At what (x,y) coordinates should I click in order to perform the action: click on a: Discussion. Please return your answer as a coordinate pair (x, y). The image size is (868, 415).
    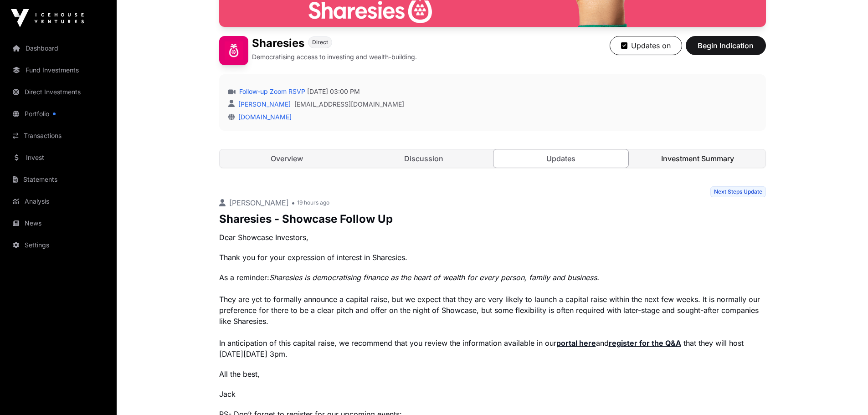
    Looking at the image, I should click on (424, 158).